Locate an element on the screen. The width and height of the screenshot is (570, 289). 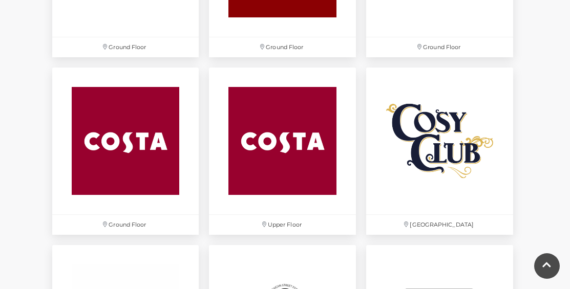
a: Ground Floor is located at coordinates (125, 151).